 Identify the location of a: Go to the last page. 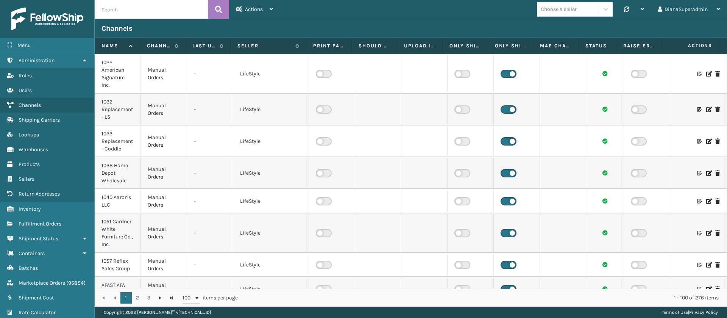
(172, 298).